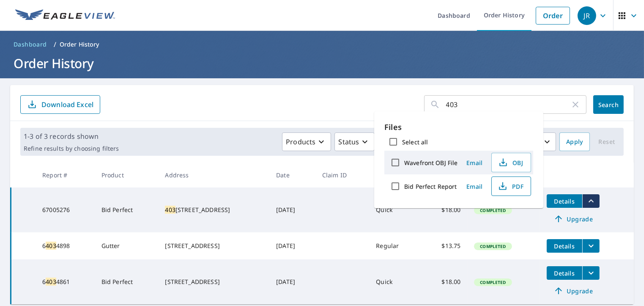 This screenshot has width=644, height=306. Describe the element at coordinates (552, 16) in the screenshot. I see `a: Order` at that location.